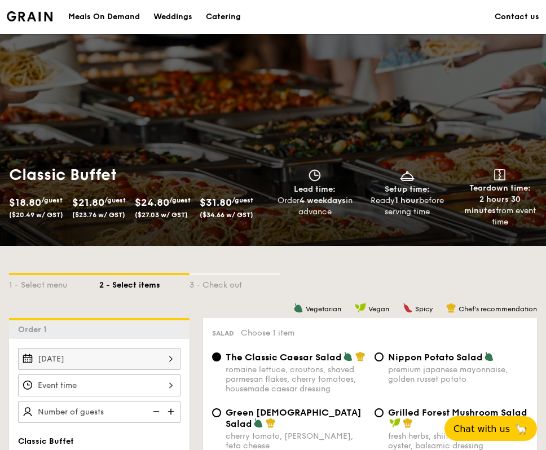 This screenshot has width=546, height=450. I want to click on span: Lead time:, so click(315, 189).